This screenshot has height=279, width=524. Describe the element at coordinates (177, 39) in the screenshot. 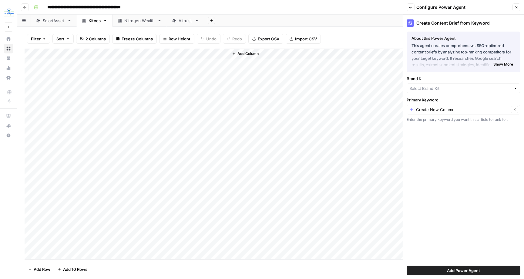

I see `button: Row Height` at that location.